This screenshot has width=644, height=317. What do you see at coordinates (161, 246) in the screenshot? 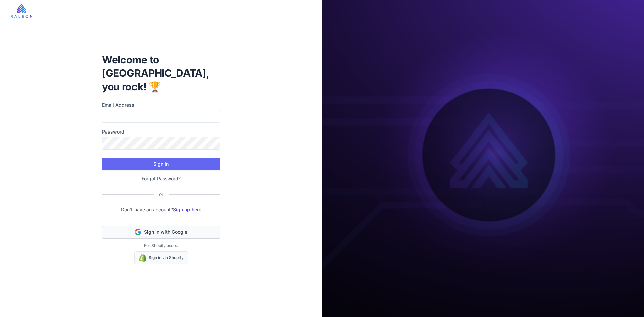
I see `p: For Shopify users:` at bounding box center [161, 246].